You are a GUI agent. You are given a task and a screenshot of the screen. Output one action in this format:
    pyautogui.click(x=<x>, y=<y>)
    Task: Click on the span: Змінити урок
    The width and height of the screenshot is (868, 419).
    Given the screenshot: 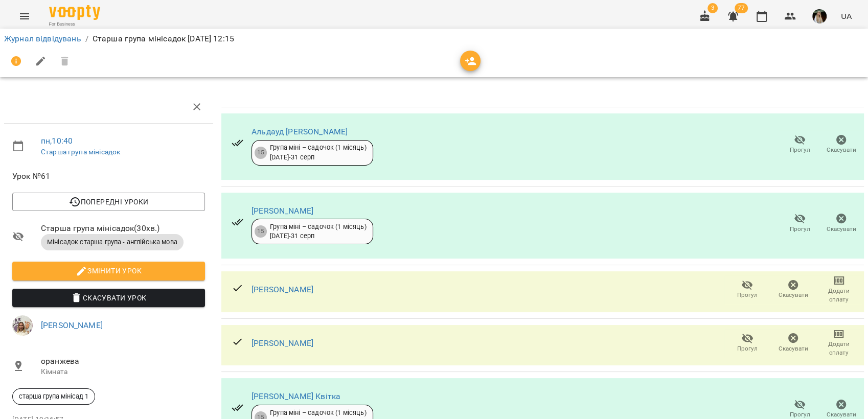 What is the action you would take?
    pyautogui.click(x=108, y=271)
    